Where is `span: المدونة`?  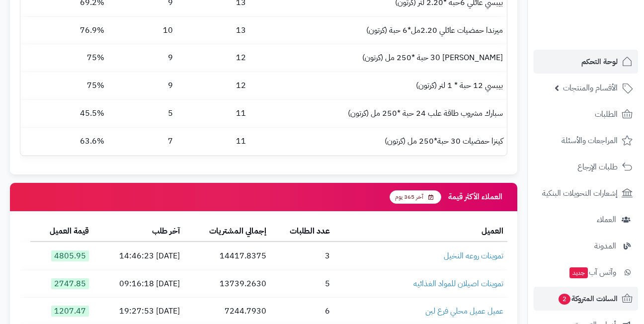
span: المدونة is located at coordinates (606, 246).